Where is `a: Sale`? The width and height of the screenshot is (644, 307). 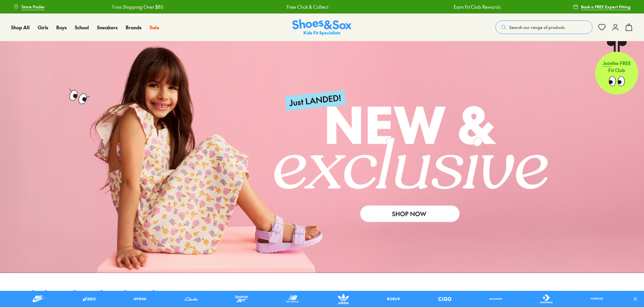
a: Sale is located at coordinates (154, 28).